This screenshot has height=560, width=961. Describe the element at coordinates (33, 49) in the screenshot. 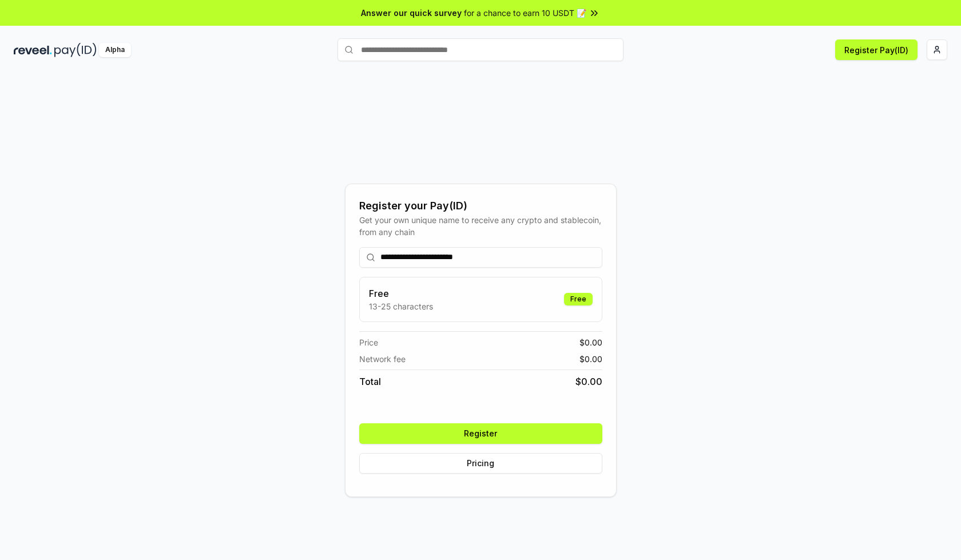

I see `img: reveel_dark` at that location.